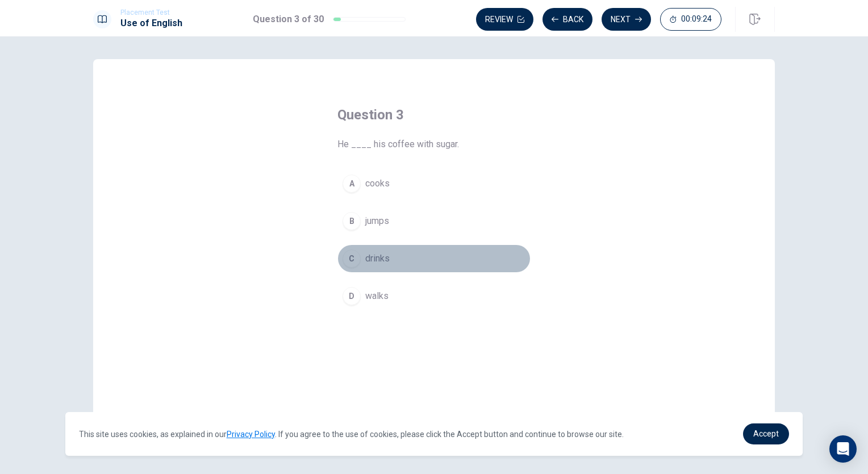 This screenshot has width=868, height=474. Describe the element at coordinates (567, 19) in the screenshot. I see `button: Back` at that location.